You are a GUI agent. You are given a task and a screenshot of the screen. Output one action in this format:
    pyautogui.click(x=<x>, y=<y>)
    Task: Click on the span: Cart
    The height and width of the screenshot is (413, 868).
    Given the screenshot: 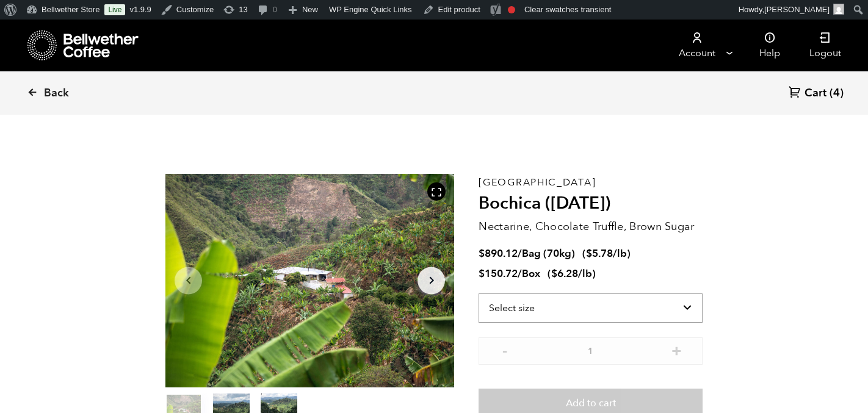 What is the action you would take?
    pyautogui.click(x=815, y=93)
    